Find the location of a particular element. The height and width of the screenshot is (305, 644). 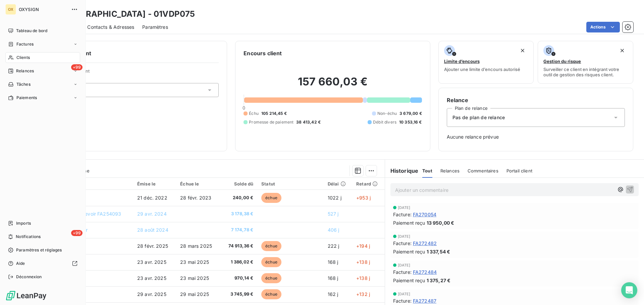

span: Tâches is located at coordinates (23, 85).